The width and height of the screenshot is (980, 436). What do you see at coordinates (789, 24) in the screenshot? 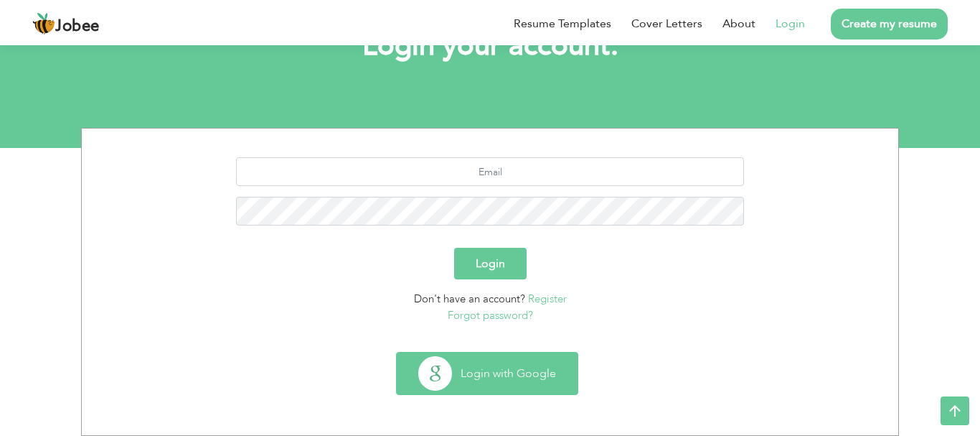
I see `a: Login` at bounding box center [789, 24].